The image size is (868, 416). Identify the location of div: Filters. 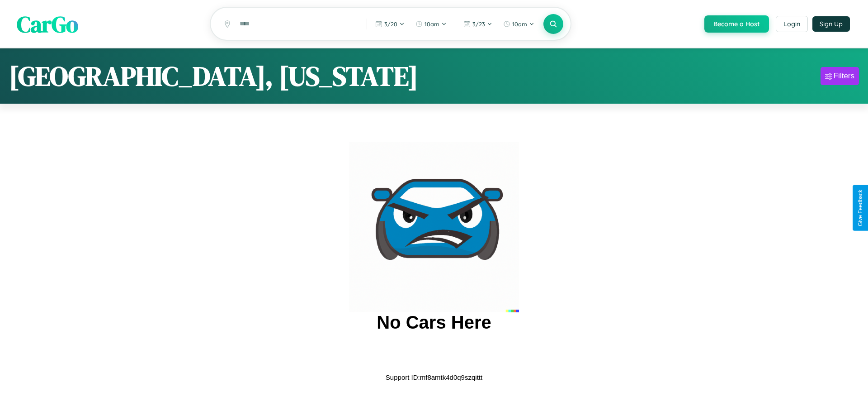
(844, 76).